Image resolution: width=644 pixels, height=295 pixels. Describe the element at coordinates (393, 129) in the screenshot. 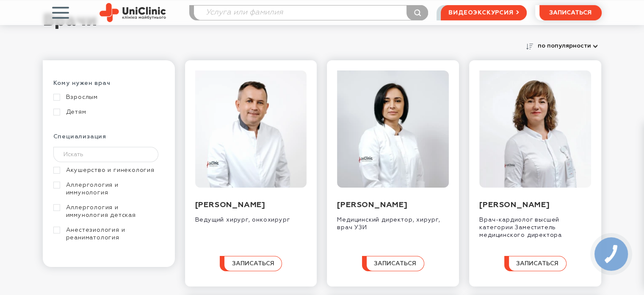

I see `a: Смирнова Дарья Александровна` at that location.